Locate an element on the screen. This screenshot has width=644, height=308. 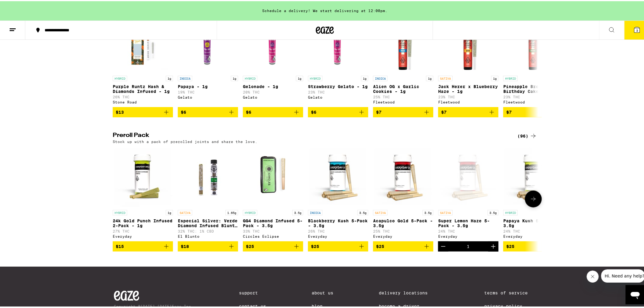
div: Fleetwood is located at coordinates (534, 101).